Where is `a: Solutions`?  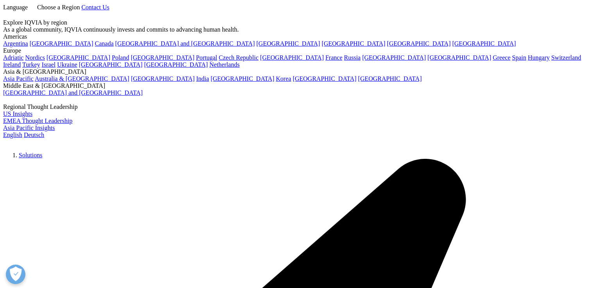 a: Solutions is located at coordinates (30, 155).